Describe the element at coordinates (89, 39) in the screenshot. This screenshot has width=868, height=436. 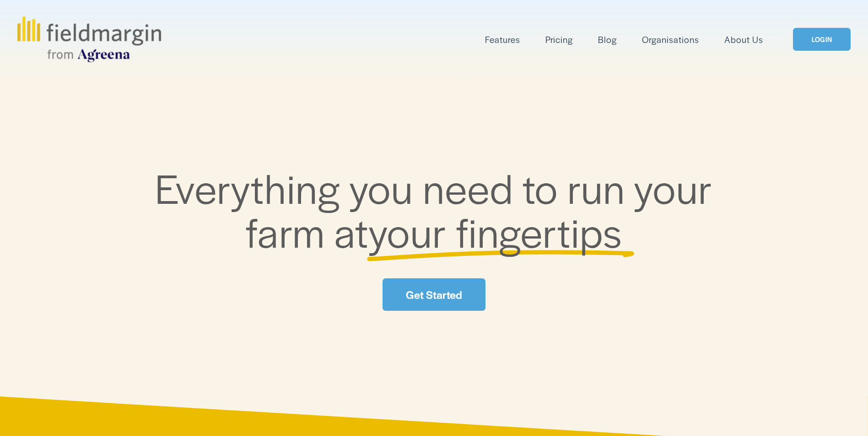
I see `img: fieldmargin.com` at that location.